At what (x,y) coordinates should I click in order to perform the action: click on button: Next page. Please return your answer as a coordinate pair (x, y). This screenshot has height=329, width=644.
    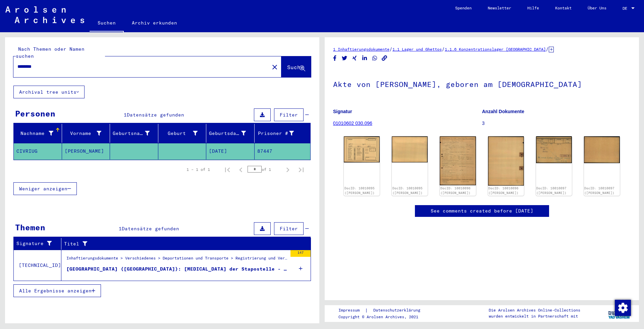
    Looking at the image, I should click on (288, 170).